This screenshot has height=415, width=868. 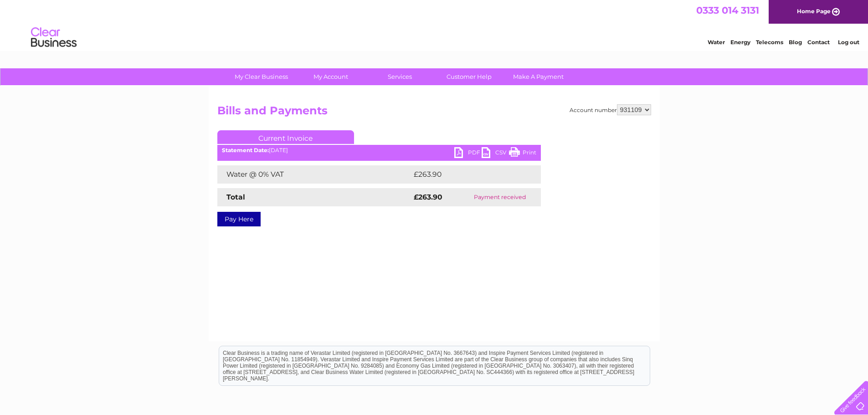 I want to click on a: Energy, so click(x=741, y=42).